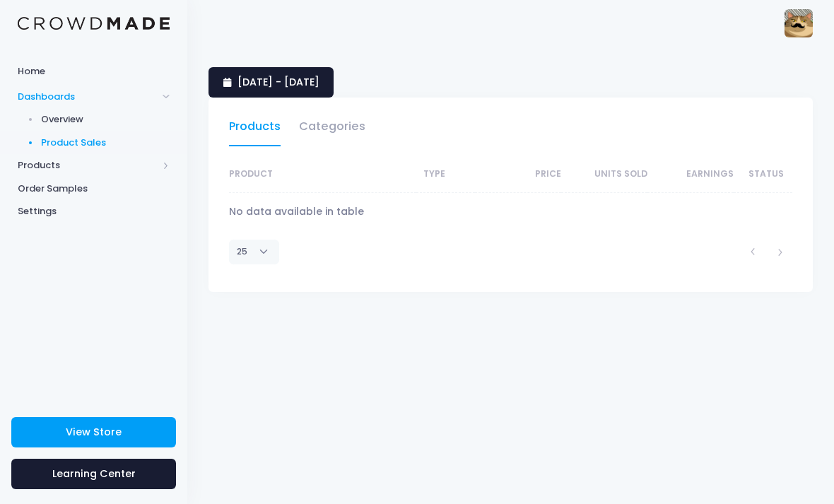  I want to click on img: Logo, so click(94, 24).